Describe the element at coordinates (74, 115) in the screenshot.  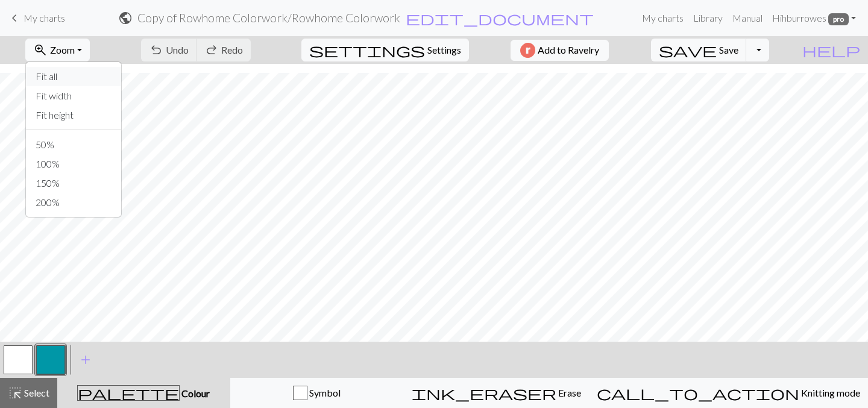
I see `button: Fit height` at that location.